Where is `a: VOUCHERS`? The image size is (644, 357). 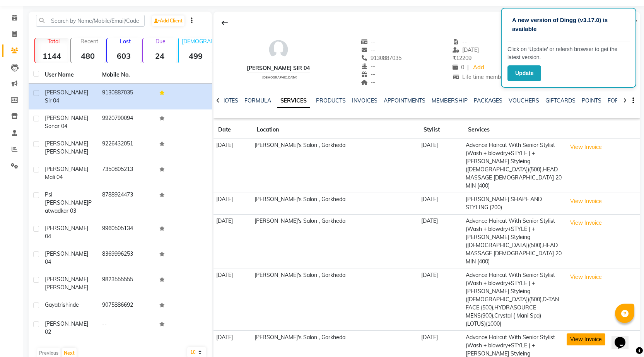 a: VOUCHERS is located at coordinates (523, 100).